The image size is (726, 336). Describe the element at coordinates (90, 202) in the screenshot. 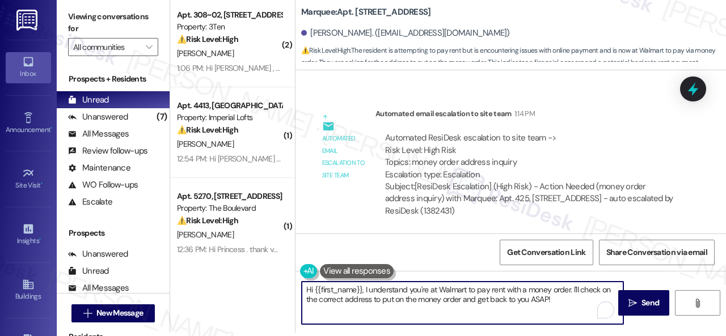

I see `div: Escalate` at that location.